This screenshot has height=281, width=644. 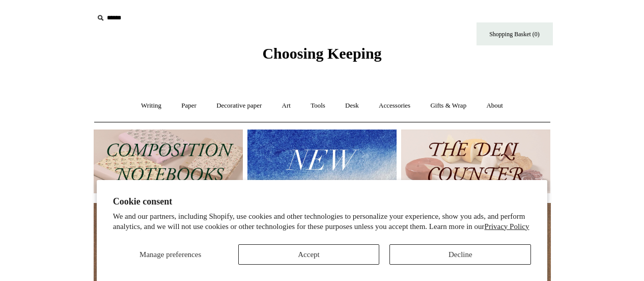 I want to click on img: The Deli Counter, so click(x=475, y=161).